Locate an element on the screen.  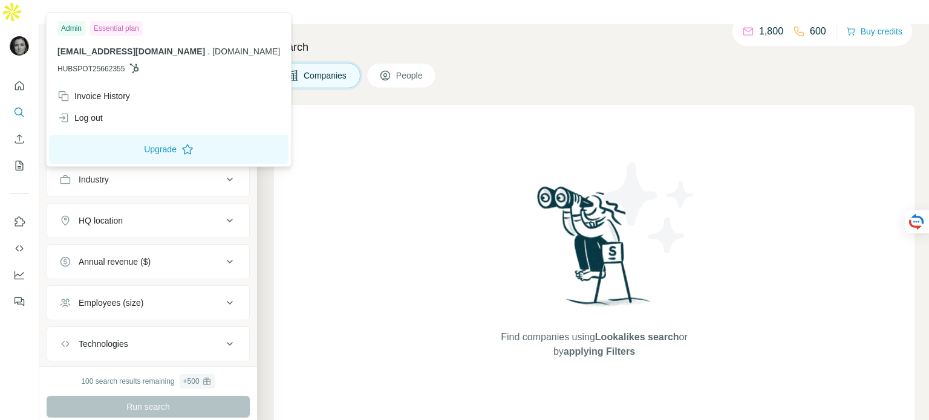
div: Technologies is located at coordinates (103, 344).